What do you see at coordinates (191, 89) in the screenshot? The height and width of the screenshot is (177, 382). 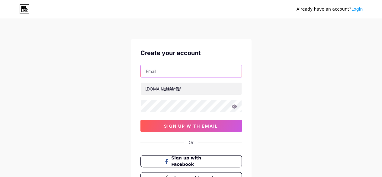 I see `input: username` at bounding box center [191, 89].